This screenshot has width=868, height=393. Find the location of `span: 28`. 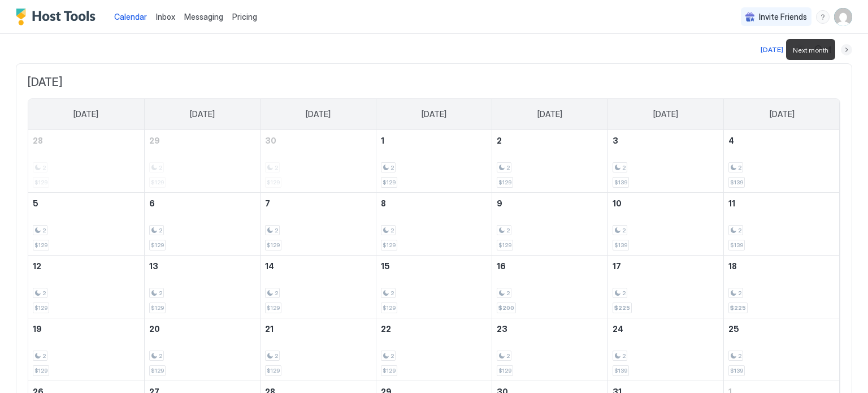

span: 28 is located at coordinates (38, 140).